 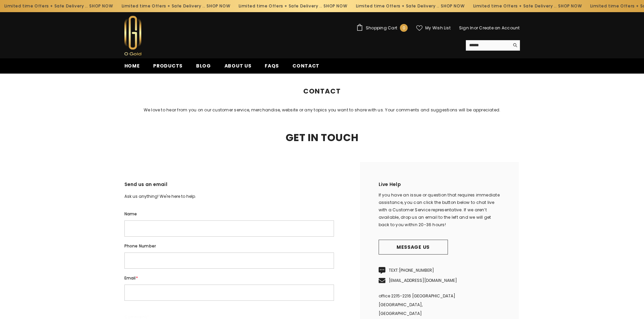 I want to click on summary: Search, so click(x=493, y=45).